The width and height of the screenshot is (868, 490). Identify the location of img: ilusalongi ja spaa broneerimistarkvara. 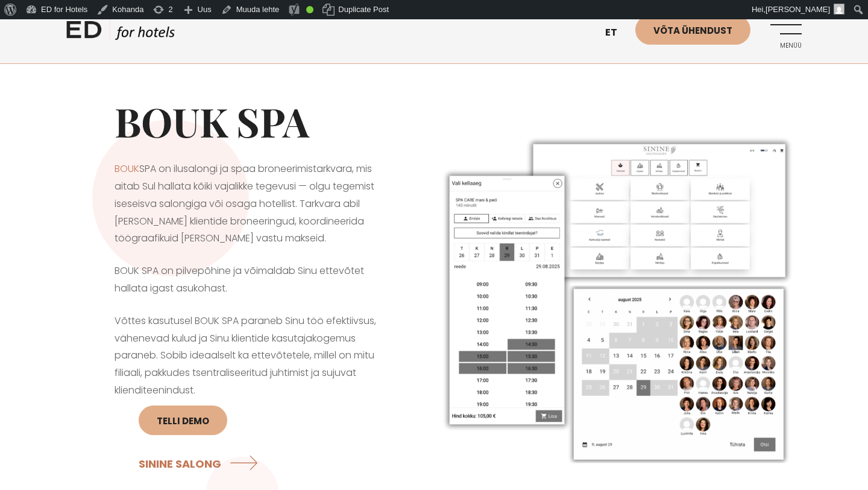
(618, 299).